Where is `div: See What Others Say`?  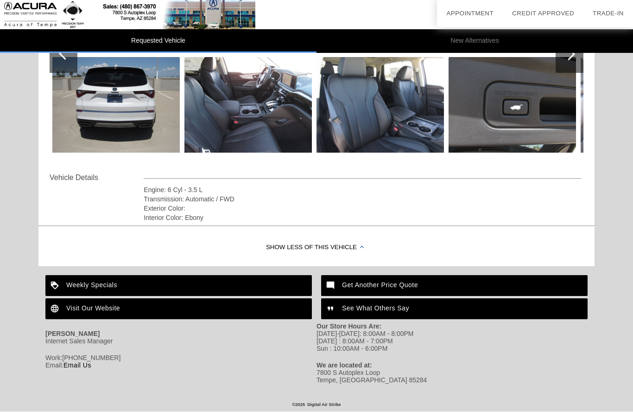
div: See What Others Say is located at coordinates (454, 309).